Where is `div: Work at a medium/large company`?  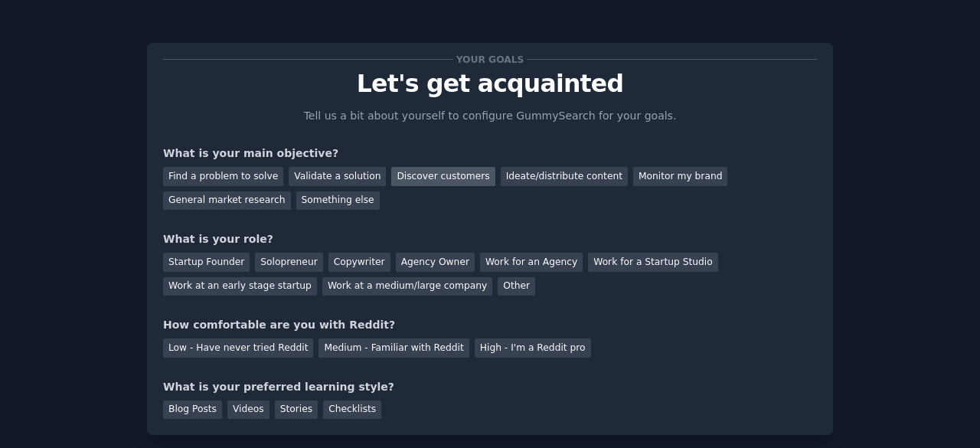
div: Work at a medium/large company is located at coordinates (408, 287).